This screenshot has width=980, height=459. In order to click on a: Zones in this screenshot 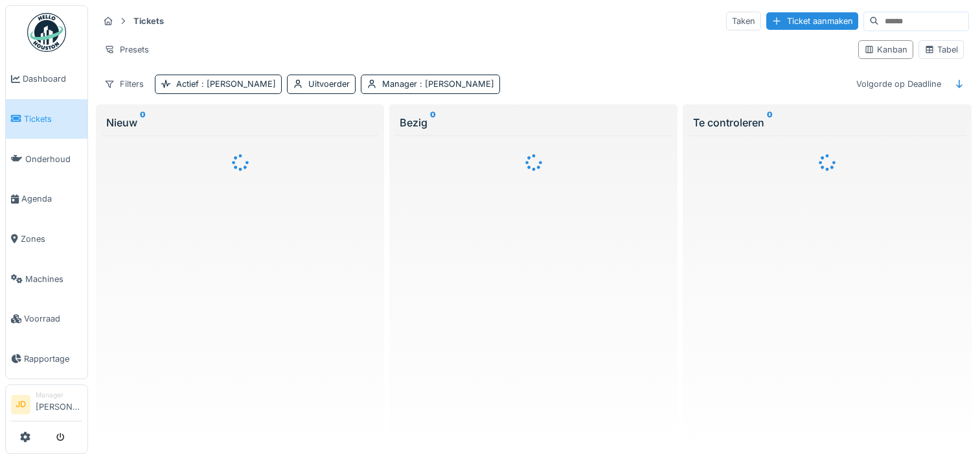, I will do `click(47, 239)`.